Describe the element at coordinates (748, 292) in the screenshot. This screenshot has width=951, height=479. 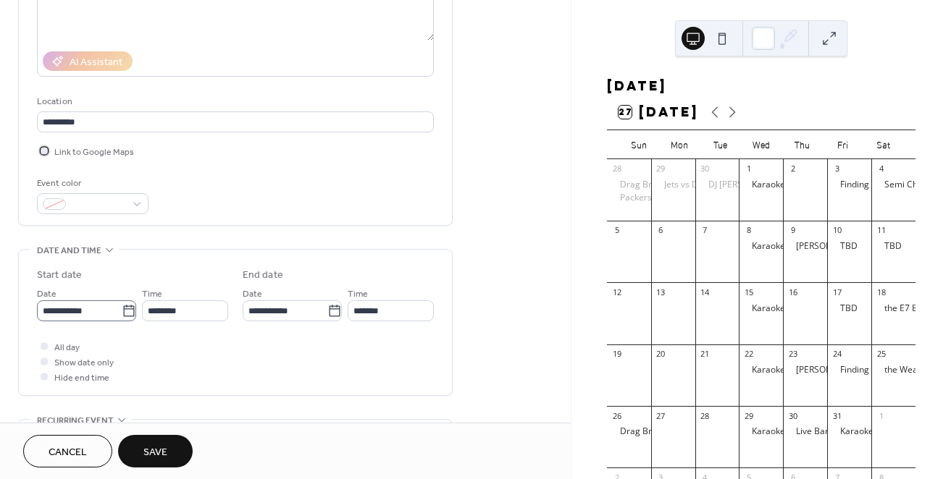
I see `div: 15` at that location.